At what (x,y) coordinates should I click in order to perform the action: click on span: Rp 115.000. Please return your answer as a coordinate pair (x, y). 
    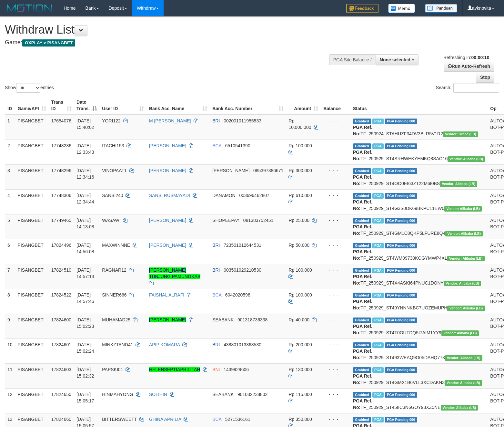
    Looking at the image, I should click on (300, 394).